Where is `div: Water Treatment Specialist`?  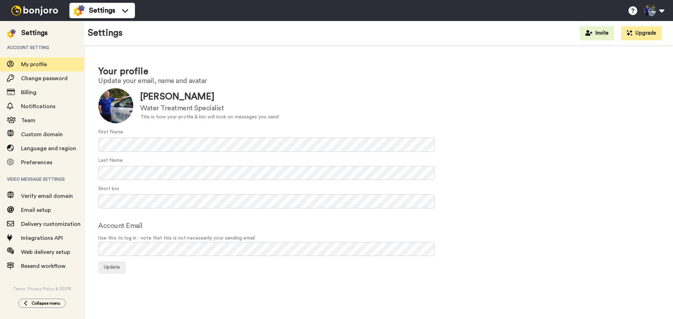
div: Water Treatment Specialist is located at coordinates (209, 108).